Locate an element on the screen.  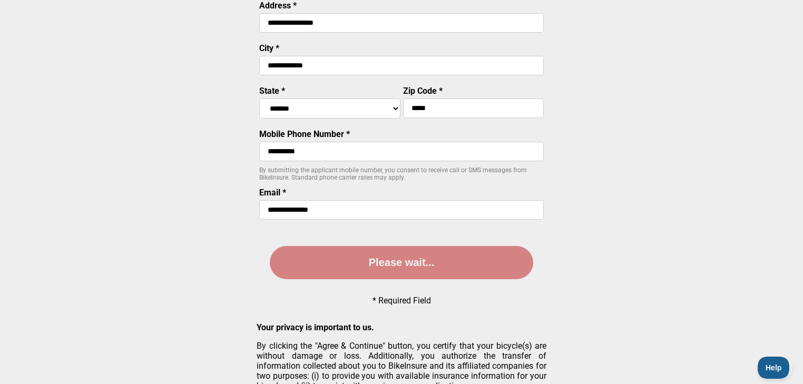
p: * Required Field is located at coordinates (402, 300).